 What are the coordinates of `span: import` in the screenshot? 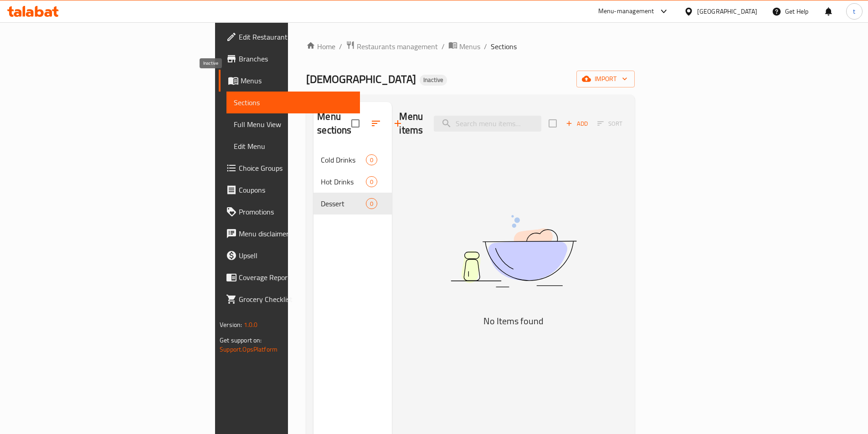 It's located at (605, 79).